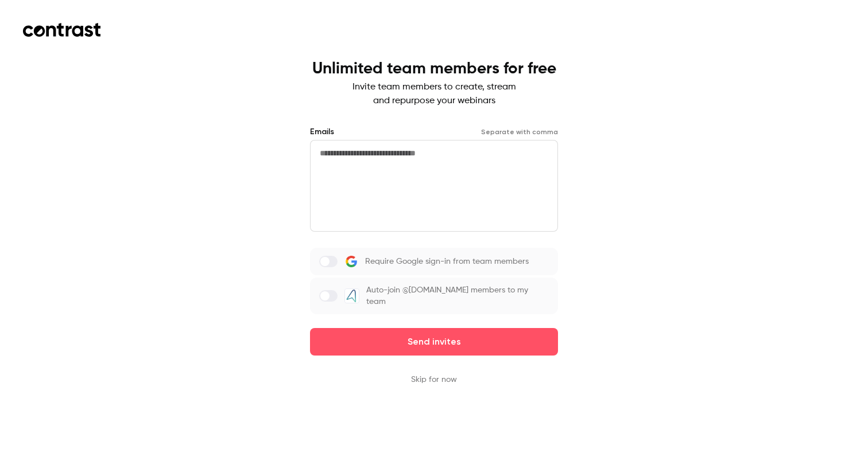 The width and height of the screenshot is (868, 449). What do you see at coordinates (519, 132) in the screenshot?
I see `p: Separate with comma` at bounding box center [519, 132].